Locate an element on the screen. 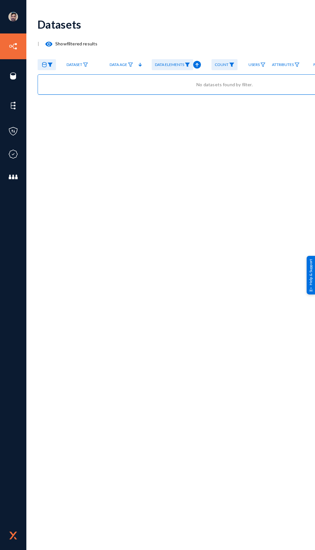  a: Dataset is located at coordinates (77, 65).